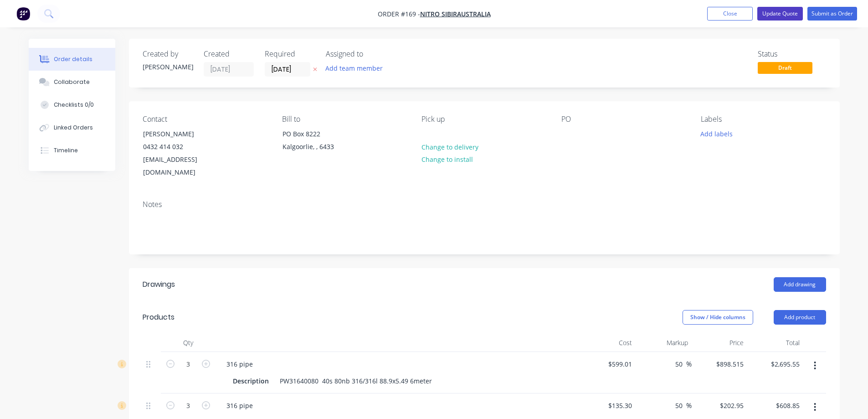  What do you see at coordinates (205, 119) in the screenshot?
I see `div: Contact` at bounding box center [205, 119].